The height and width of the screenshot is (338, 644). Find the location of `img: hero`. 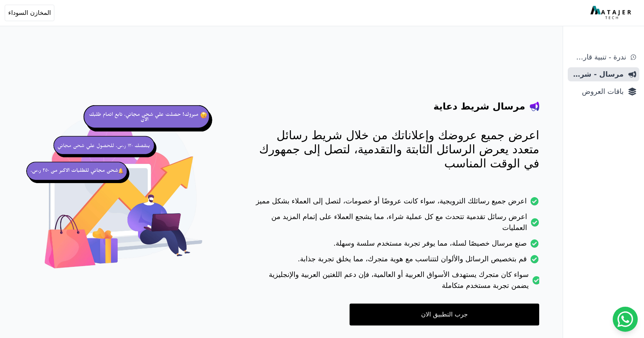

img: hero is located at coordinates (124, 194).